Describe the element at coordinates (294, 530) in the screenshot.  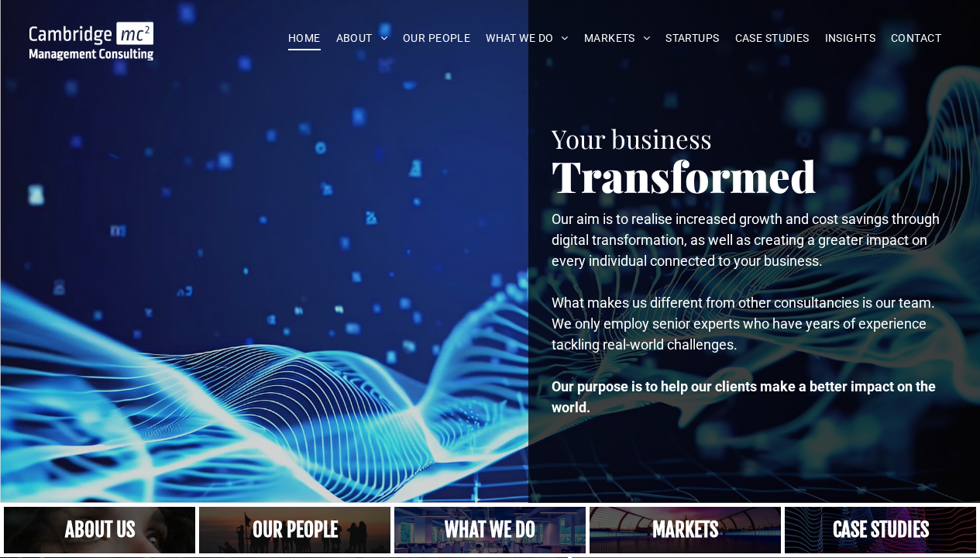
I see `a: A crowd in silhouette at sunset, on a rise or lookout point` at that location.